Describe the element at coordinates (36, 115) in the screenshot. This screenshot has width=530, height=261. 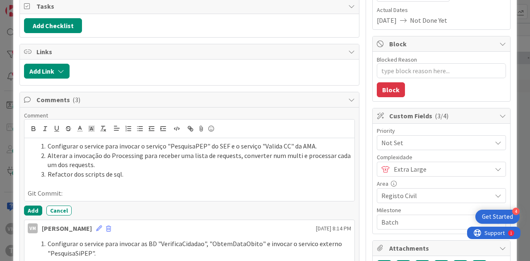
I see `span: Comment` at that location.